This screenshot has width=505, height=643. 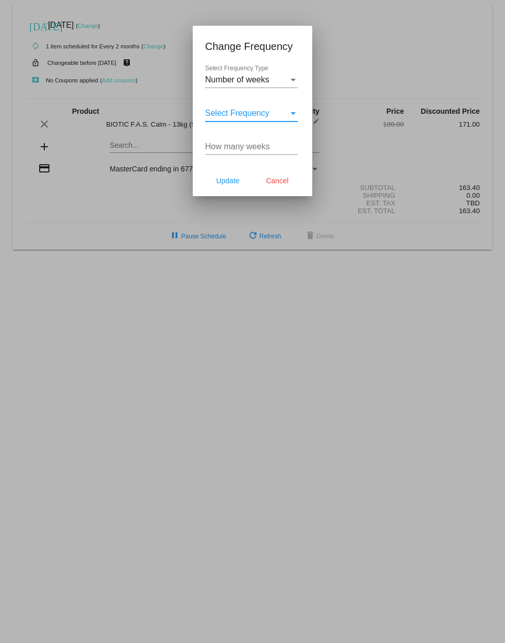 What do you see at coordinates (277, 181) in the screenshot?
I see `span: Cancel` at bounding box center [277, 181].